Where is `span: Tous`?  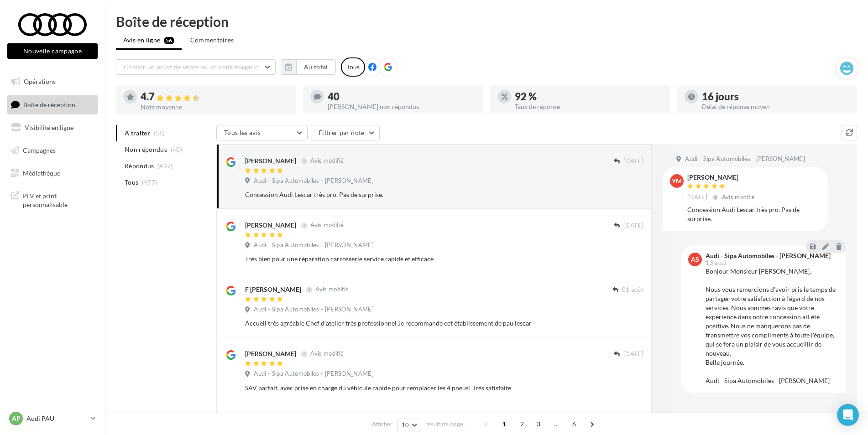 span: Tous is located at coordinates (131, 183).